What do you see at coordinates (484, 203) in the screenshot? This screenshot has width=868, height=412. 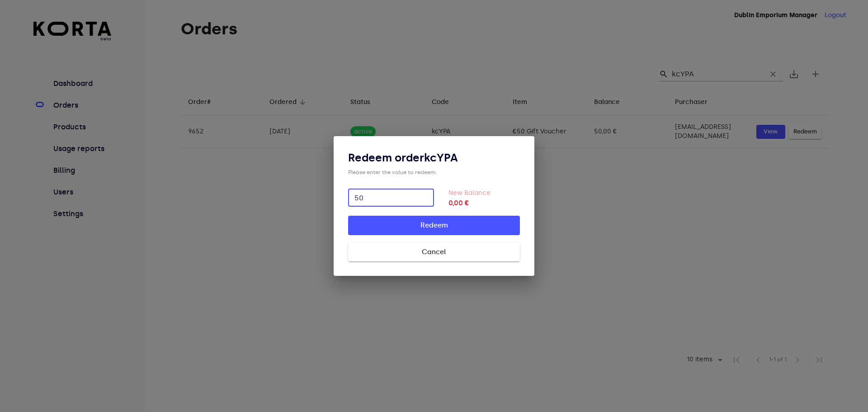 I see `strong: 0,00 €` at bounding box center [484, 203].